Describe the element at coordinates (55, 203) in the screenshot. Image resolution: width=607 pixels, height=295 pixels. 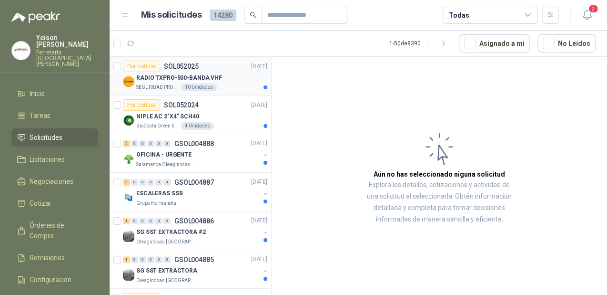
I see `a: Cotizar` at that location.